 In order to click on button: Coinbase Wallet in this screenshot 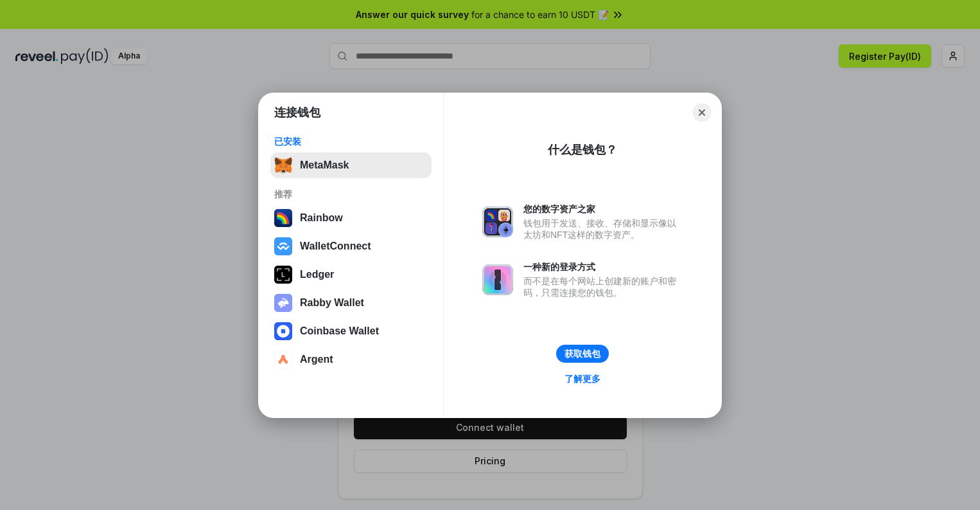, I will do `click(351, 331)`.